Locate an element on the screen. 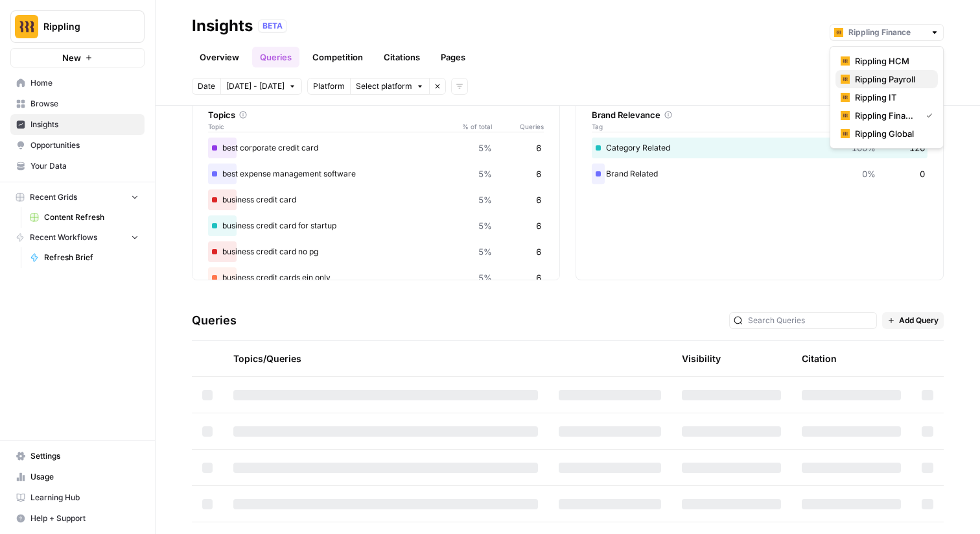 The width and height of the screenshot is (980, 534). a: Pages is located at coordinates (453, 57).